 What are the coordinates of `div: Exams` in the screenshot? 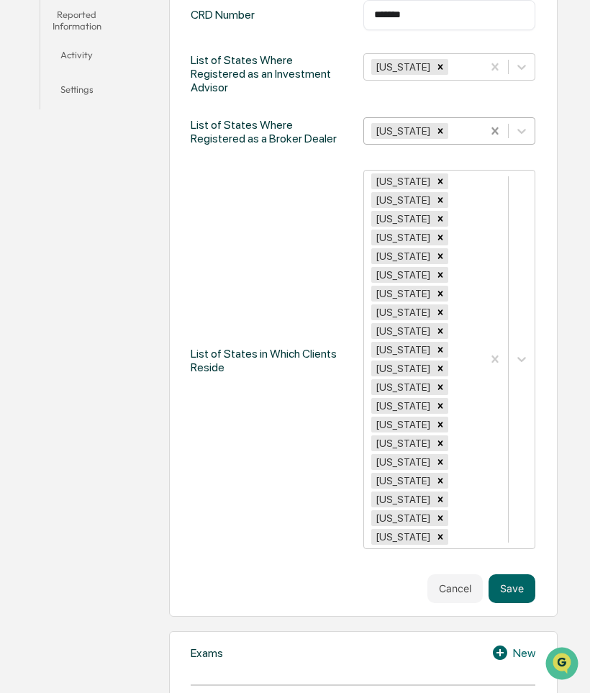 It's located at (207, 653).